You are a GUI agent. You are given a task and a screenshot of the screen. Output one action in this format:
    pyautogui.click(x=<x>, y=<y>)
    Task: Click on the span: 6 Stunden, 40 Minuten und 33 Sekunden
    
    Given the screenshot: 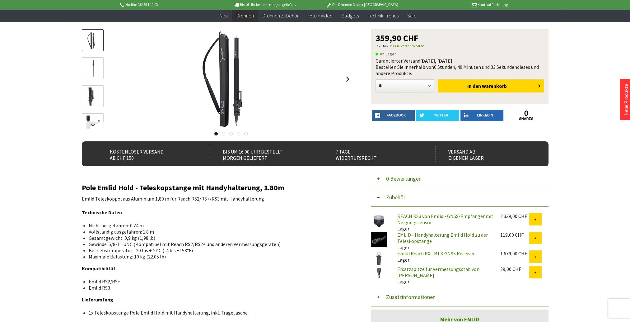 What is the action you would take?
    pyautogui.click(x=475, y=67)
    